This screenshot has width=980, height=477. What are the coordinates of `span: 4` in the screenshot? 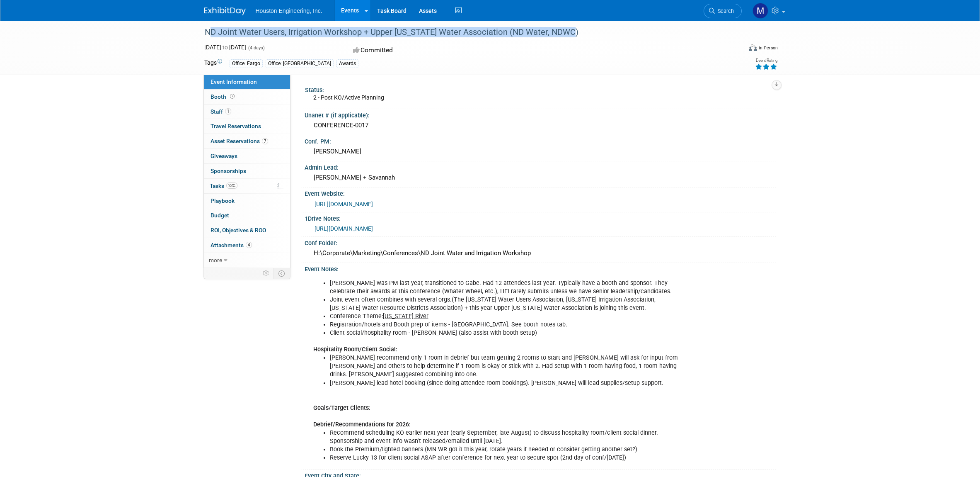 It's located at (249, 245).